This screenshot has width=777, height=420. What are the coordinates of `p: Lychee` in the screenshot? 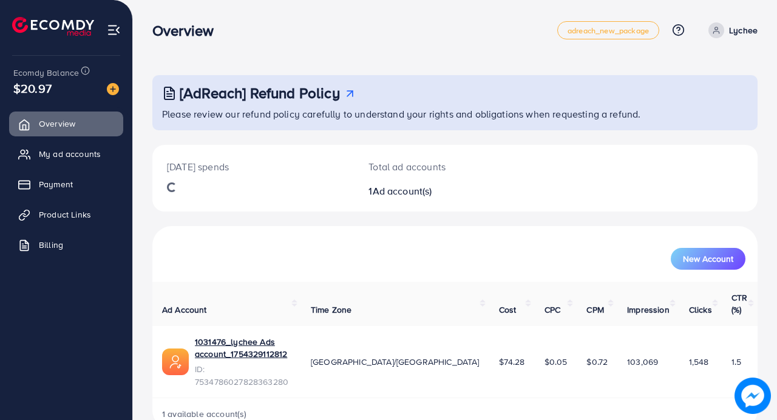 It's located at (743, 30).